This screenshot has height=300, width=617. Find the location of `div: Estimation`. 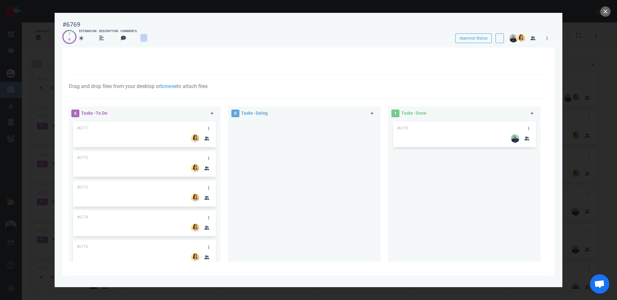

div: Estimation is located at coordinates (88, 32).